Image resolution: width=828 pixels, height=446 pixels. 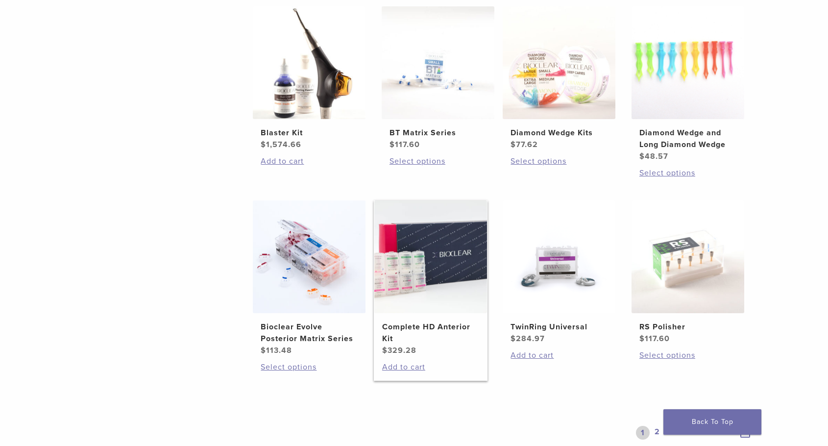 I want to click on img: Diamond Wedge Kits, so click(x=559, y=63).